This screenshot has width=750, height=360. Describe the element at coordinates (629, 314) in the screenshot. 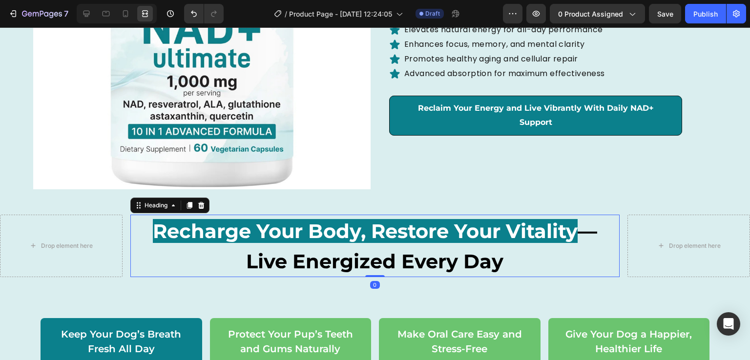

I see `p: Give Your Dog a Happier, Healthier Life` at that location.